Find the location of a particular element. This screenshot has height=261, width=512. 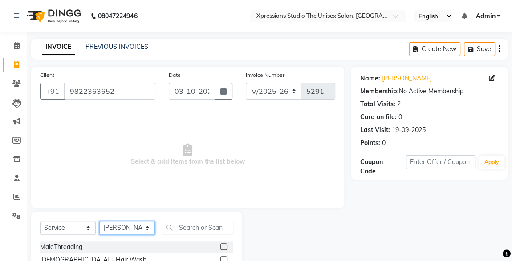

label: Invoice Number is located at coordinates (265, 75).